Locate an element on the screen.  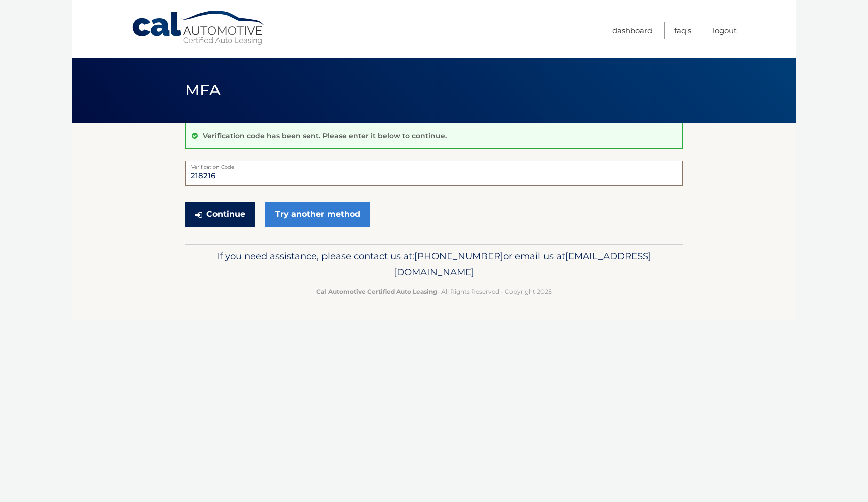
input: Verification Code is located at coordinates (434, 173).